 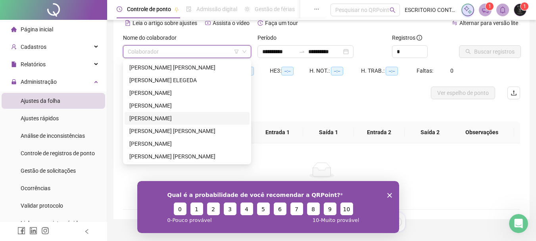 What do you see at coordinates (452, 71) in the screenshot?
I see `span: 0` at bounding box center [452, 71].